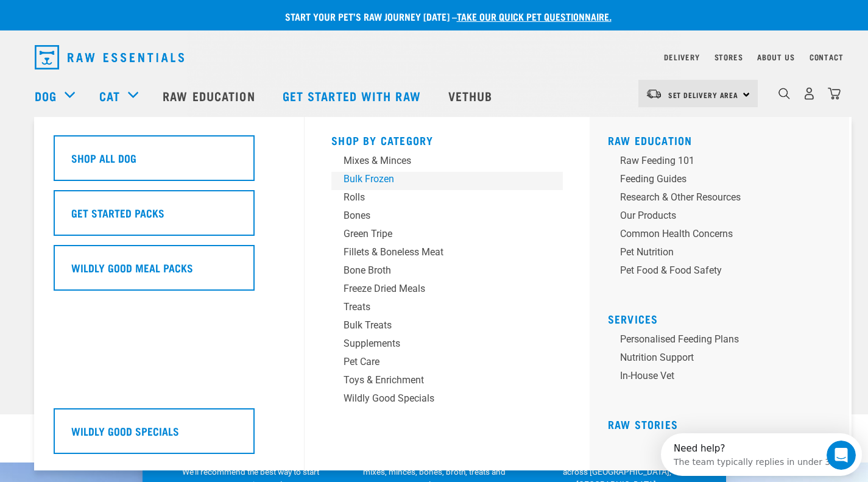 This screenshot has width=868, height=482. What do you see at coordinates (682, 57) in the screenshot?
I see `a: Delivery` at bounding box center [682, 57].